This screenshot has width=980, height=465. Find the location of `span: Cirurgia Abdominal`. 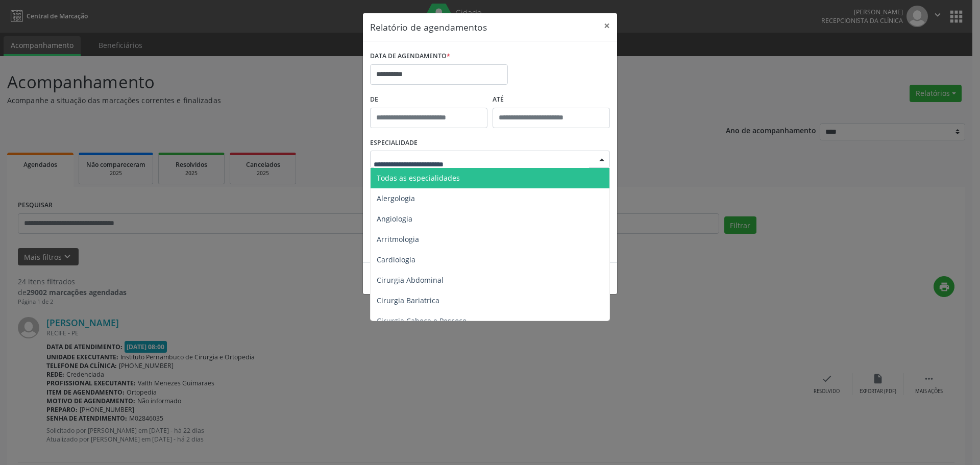

span: Cirurgia Abdominal is located at coordinates (410, 279).